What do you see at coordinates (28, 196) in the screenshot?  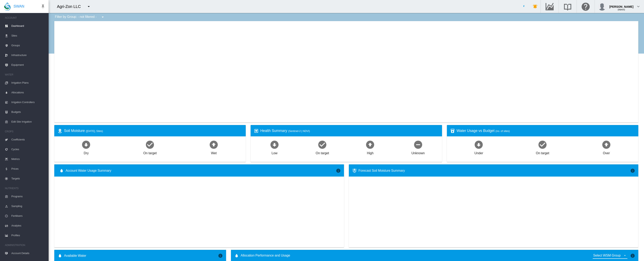 I see `span: Programs` at bounding box center [28, 196].